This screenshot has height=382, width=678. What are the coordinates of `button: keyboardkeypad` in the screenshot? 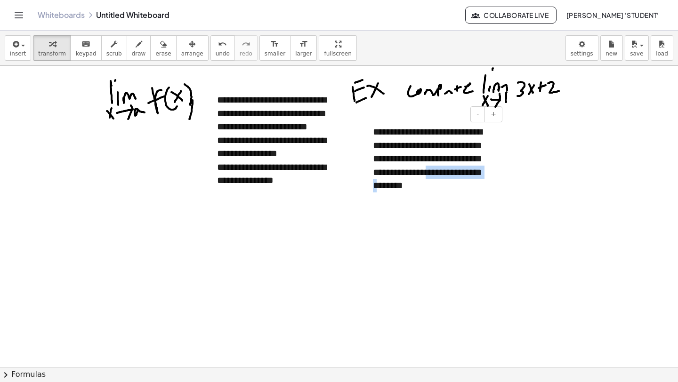 It's located at (86, 48).